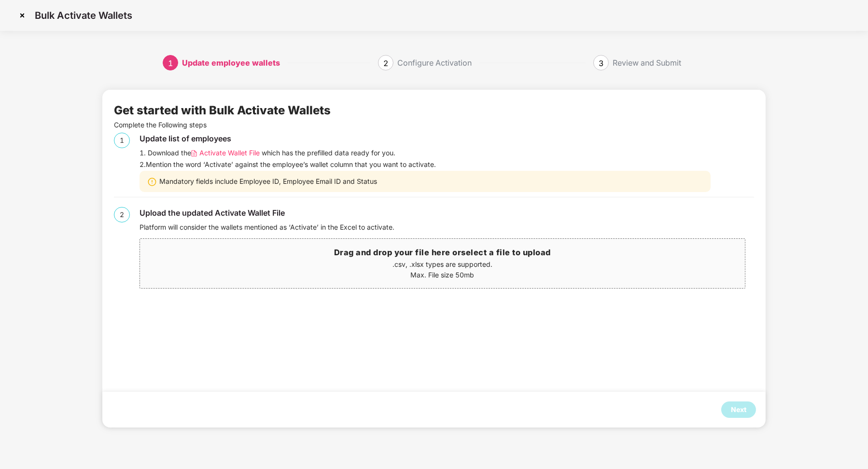 The width and height of the screenshot is (868, 469). Describe the element at coordinates (442, 264) in the screenshot. I see `p: .csv, .xlsx types are supported.` at that location.